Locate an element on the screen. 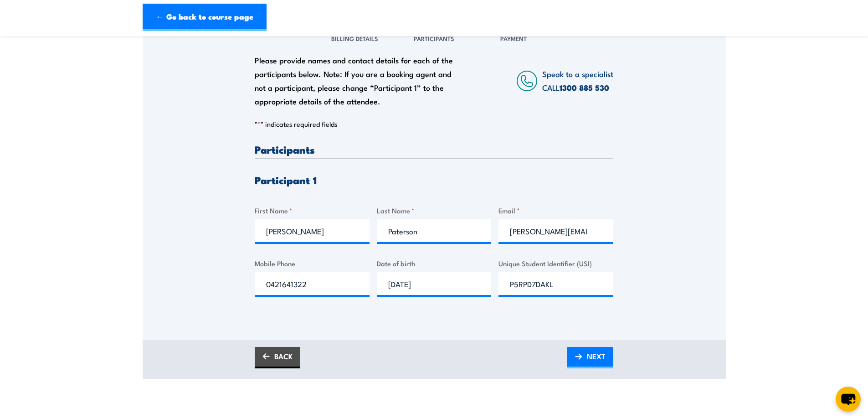 This screenshot has height=419, width=868. span: NEXT is located at coordinates (596, 356).